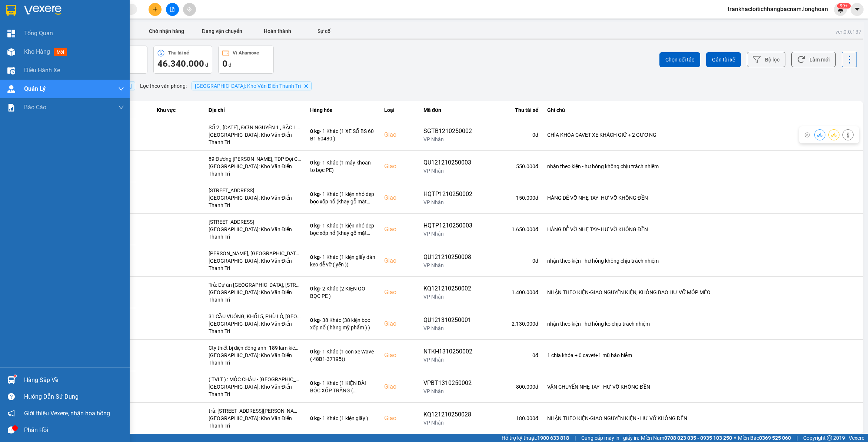 Image resolution: width=868 pixels, height=442 pixels. What do you see at coordinates (342, 135) in the screenshot?
I see `div: - 1 Khác (1 XE SỐ BS 60 B1 60480 )` at bounding box center [342, 135].